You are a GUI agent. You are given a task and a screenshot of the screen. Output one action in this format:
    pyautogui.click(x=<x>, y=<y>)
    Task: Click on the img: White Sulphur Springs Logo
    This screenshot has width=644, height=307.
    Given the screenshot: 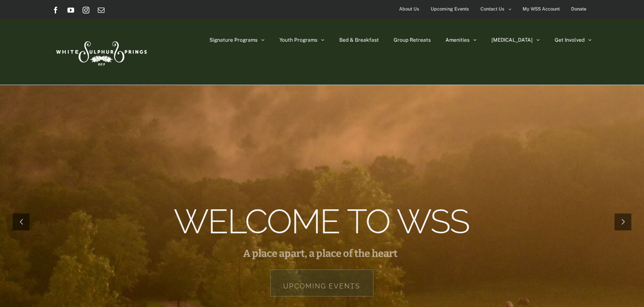 What is the action you would take?
    pyautogui.click(x=101, y=52)
    